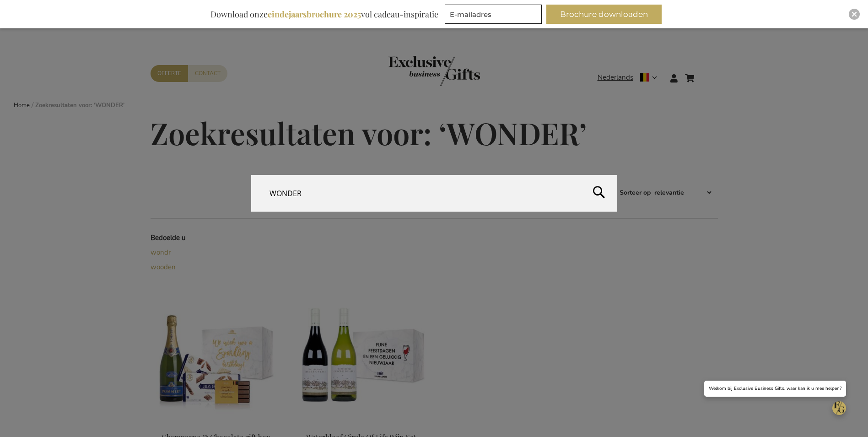 The height and width of the screenshot is (437, 868). I want to click on button: Brochure downloaden, so click(604, 14).